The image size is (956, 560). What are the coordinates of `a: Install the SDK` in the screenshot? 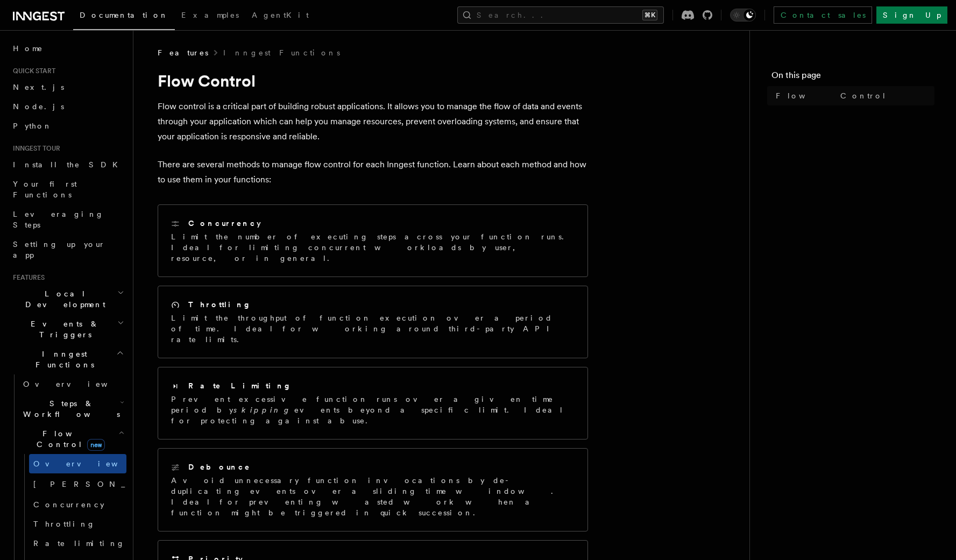 It's located at (67, 165).